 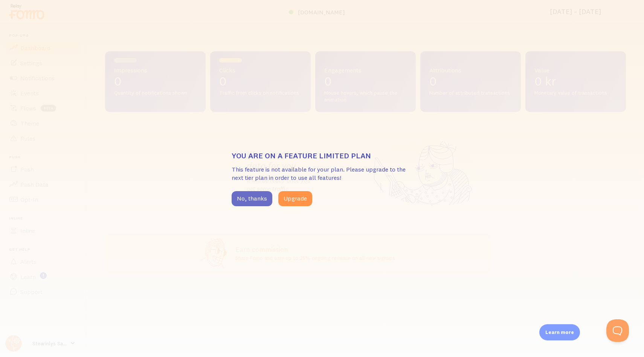 I want to click on p: Learn more, so click(x=559, y=331).